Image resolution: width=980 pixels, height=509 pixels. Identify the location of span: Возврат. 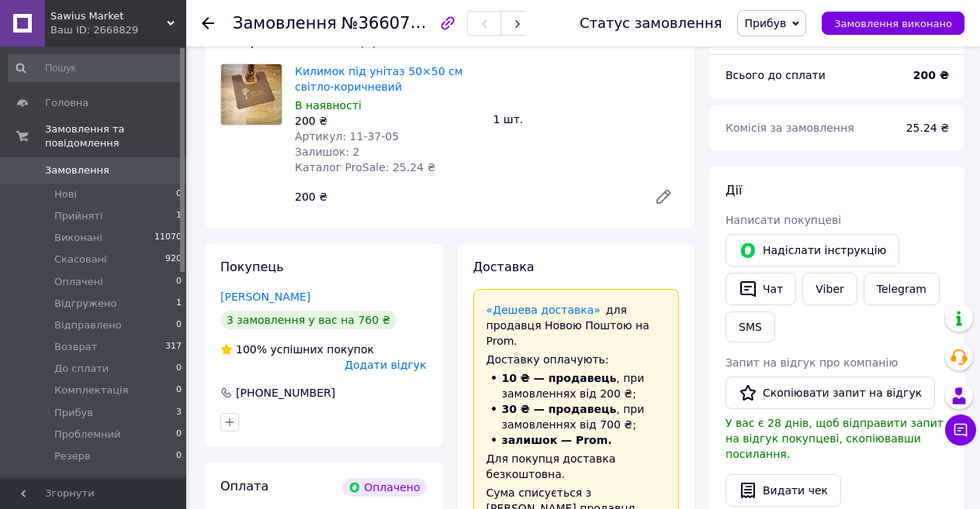
(75, 347).